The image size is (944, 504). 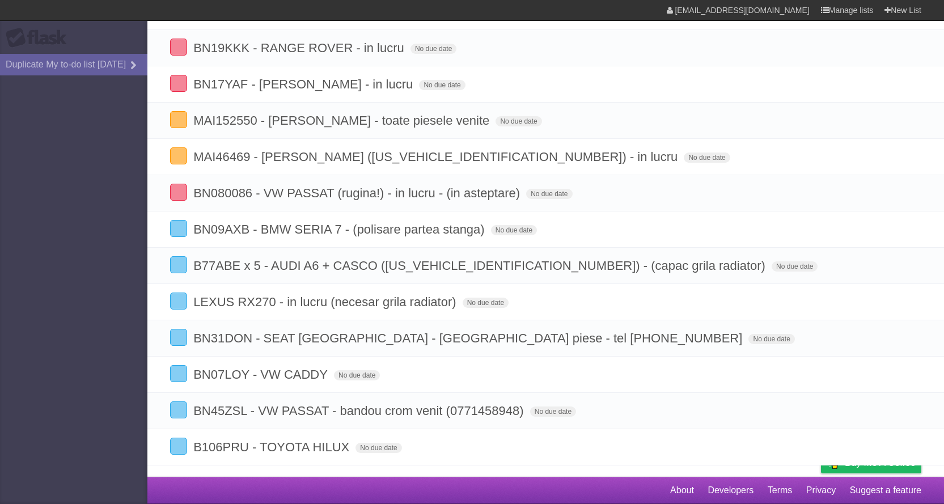 I want to click on span: LEXUS RX270 - in lucru (necesar grila radiator), so click(x=326, y=302).